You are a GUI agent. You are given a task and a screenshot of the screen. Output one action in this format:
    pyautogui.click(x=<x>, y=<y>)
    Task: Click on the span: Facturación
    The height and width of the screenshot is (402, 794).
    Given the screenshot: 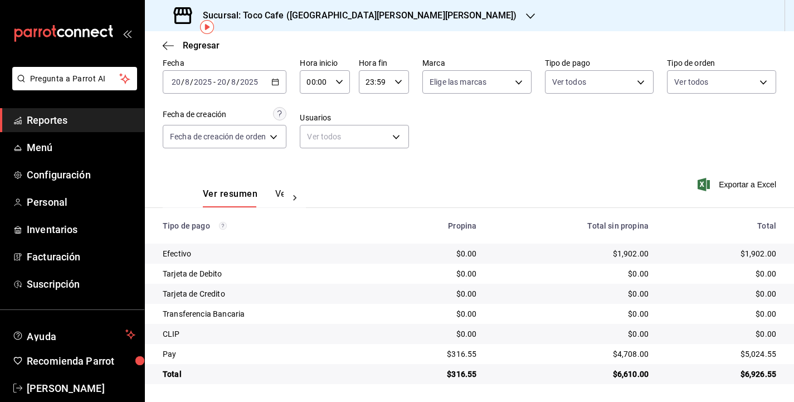 What is the action you would take?
    pyautogui.click(x=81, y=256)
    